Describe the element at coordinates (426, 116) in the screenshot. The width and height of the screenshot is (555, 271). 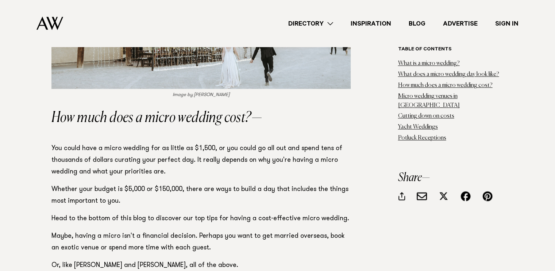
I see `a: Cutting down on costs` at that location.